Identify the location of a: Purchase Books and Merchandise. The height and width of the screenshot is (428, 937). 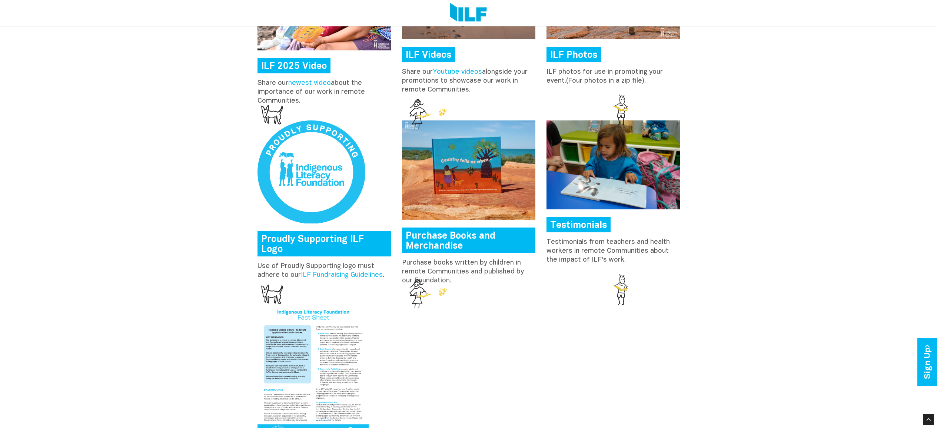
(469, 240).